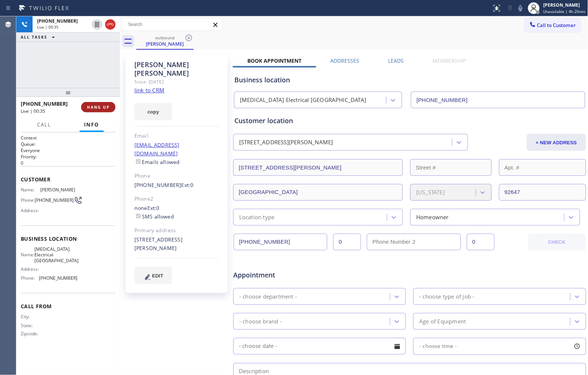 This screenshot has height=375, width=588. Describe the element at coordinates (447, 296) in the screenshot. I see `div: - choose type of job -` at that location.